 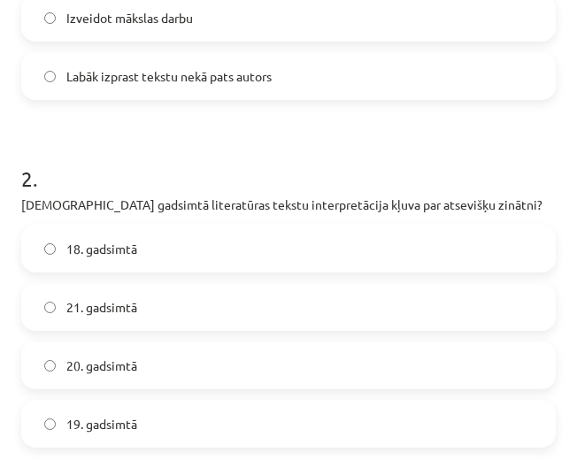 What do you see at coordinates (50, 18) in the screenshot?
I see `input: Izveidot mākslas darbu` at bounding box center [50, 18].